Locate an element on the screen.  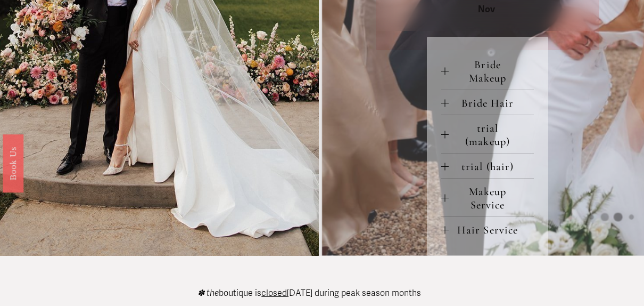
em: ✽ the is located at coordinates (208, 293).